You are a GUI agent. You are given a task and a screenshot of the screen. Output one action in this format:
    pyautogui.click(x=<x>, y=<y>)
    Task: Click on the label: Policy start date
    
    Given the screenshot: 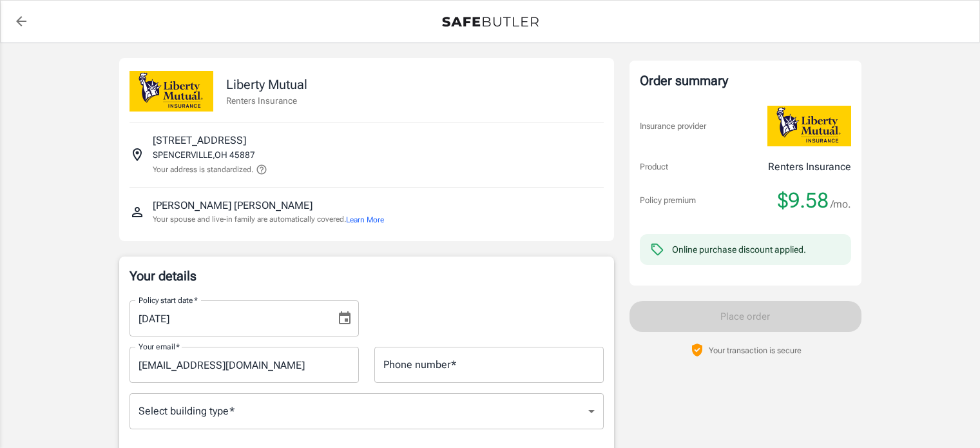 What is the action you would take?
    pyautogui.click(x=168, y=300)
    